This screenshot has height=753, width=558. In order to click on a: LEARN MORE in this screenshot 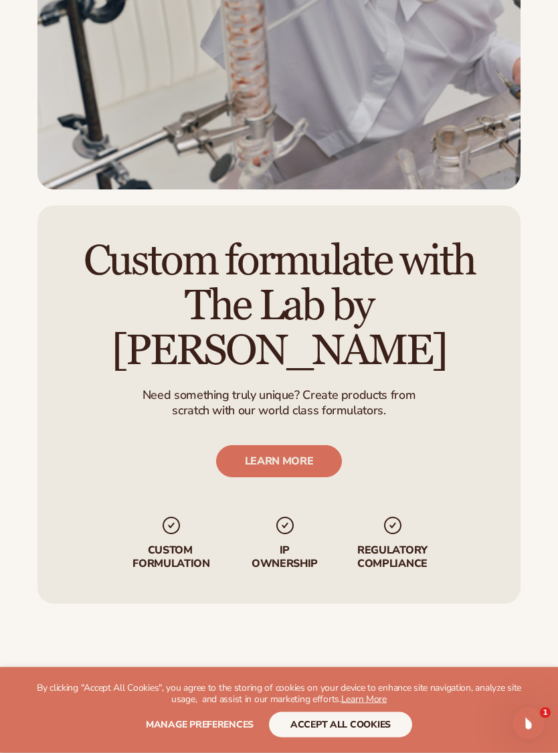, I will do `click(279, 462)`.